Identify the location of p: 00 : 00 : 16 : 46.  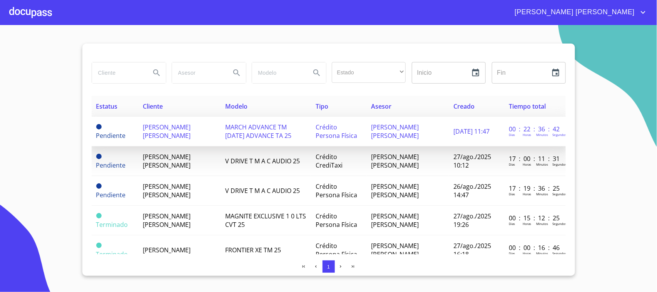
(535, 248).